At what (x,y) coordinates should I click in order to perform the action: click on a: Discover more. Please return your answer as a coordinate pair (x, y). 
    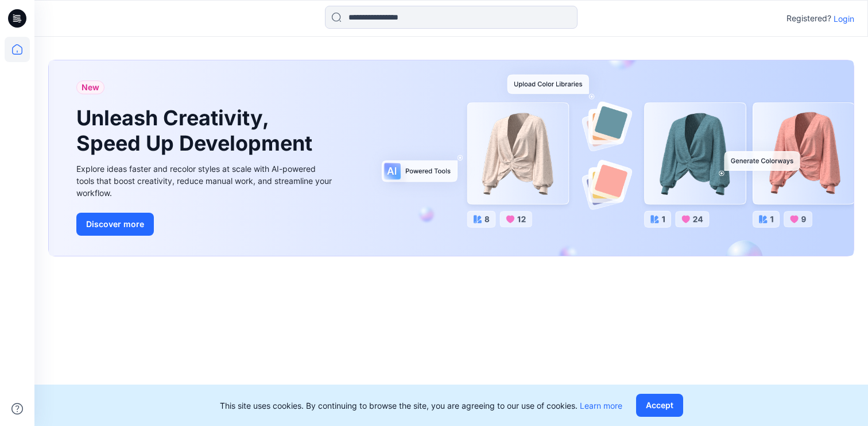
    Looking at the image, I should click on (205, 224).